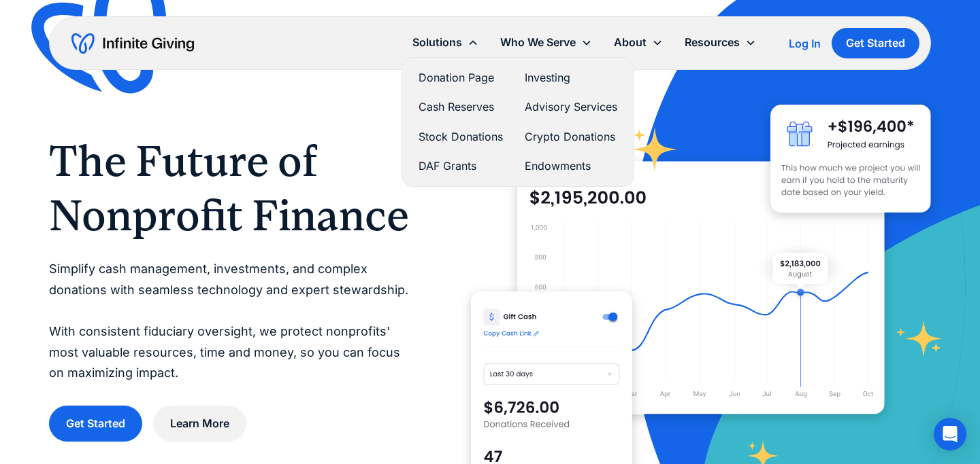 The image size is (980, 464). What do you see at coordinates (571, 166) in the screenshot?
I see `a: Endowments` at bounding box center [571, 166].